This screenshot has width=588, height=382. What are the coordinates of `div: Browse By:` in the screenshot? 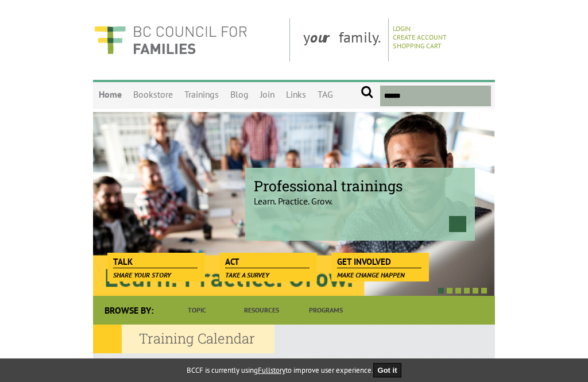 It's located at (128, 311).